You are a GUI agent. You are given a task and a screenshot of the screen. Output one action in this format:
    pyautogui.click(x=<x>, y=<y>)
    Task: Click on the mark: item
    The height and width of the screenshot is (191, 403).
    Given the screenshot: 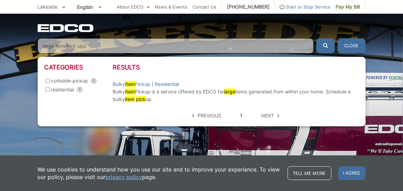 What is the action you would take?
    pyautogui.click(x=130, y=99)
    